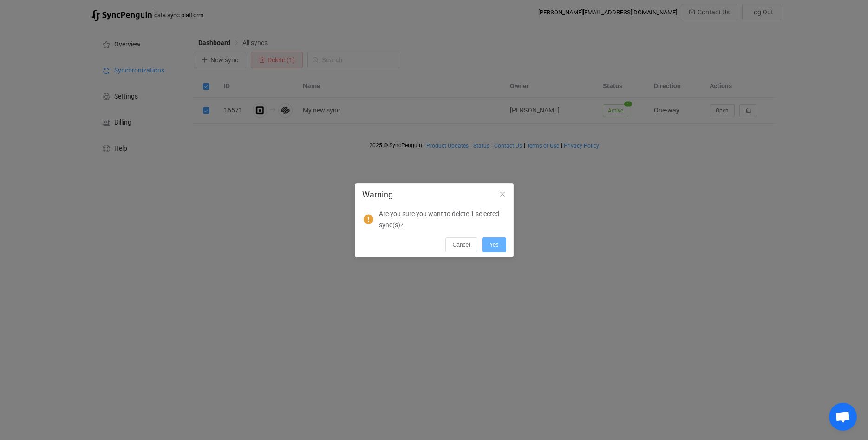  I want to click on button: Cancel, so click(461, 245).